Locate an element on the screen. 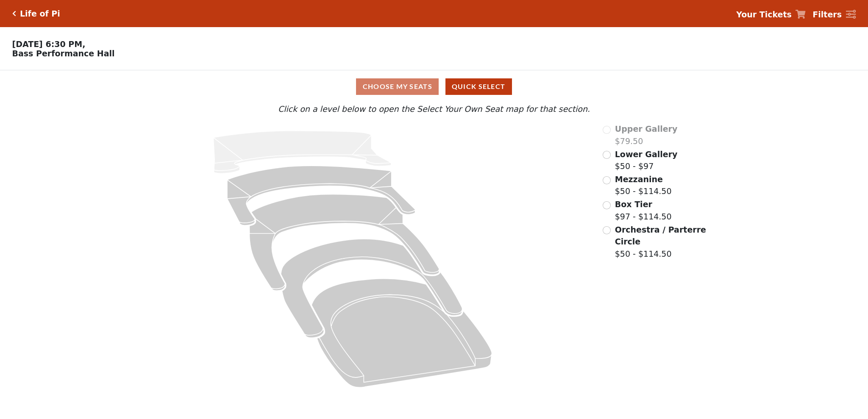 Image resolution: width=868 pixels, height=419 pixels. label: $50 - $97 is located at coordinates (646, 160).